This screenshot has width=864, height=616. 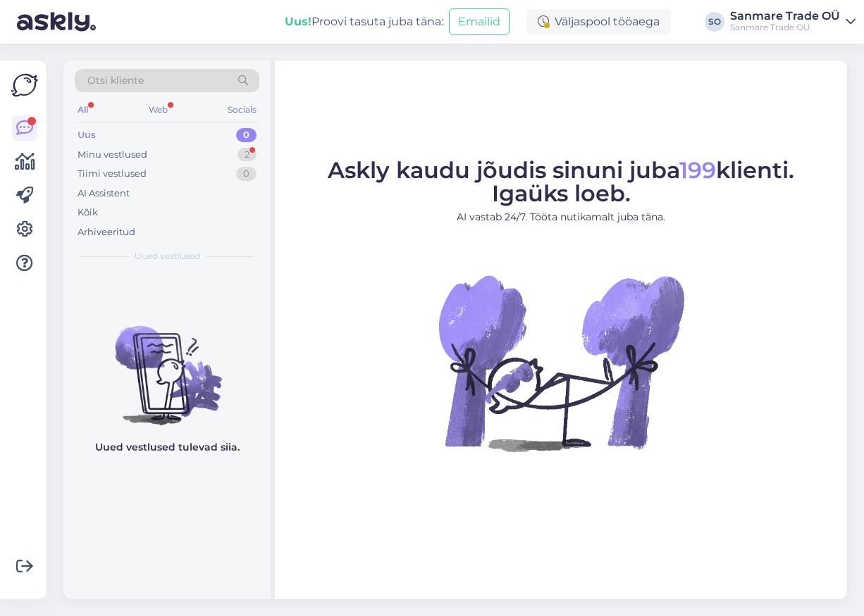 What do you see at coordinates (158, 110) in the screenshot?
I see `div: Web` at bounding box center [158, 110].